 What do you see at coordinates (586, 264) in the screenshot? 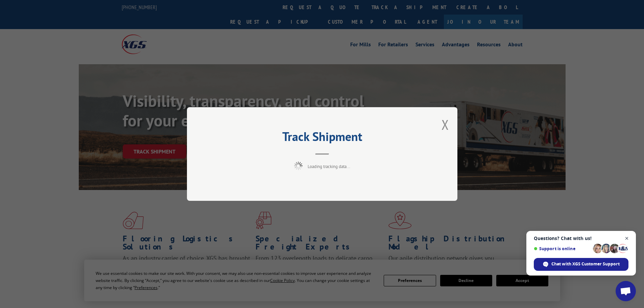
I see `span: Chat with XGS Customer Support` at bounding box center [586, 264].